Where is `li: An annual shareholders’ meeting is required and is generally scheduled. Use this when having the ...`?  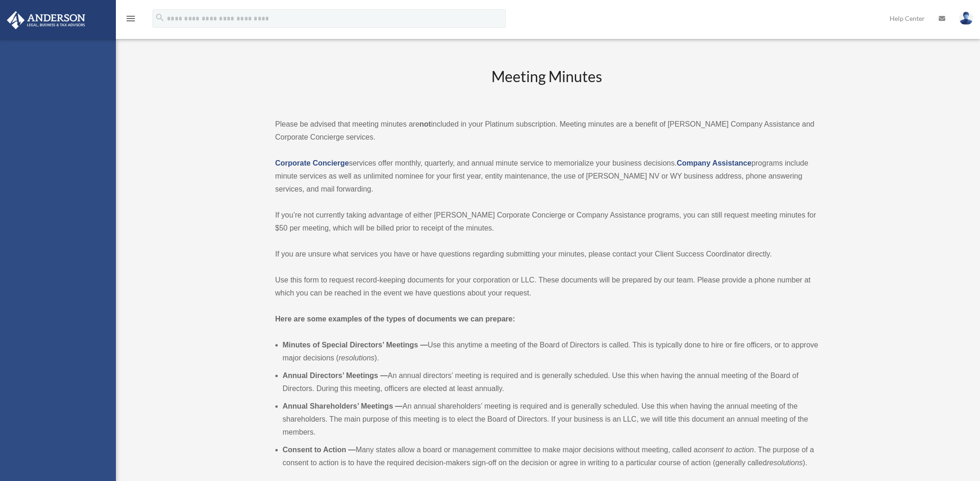
li: An annual shareholders’ meeting is required and is generally scheduled. Use this when having the ... is located at coordinates (551, 419).